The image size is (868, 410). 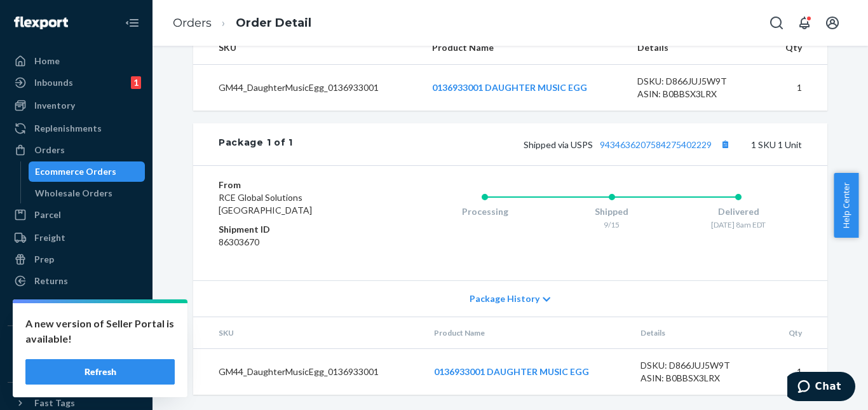 I want to click on div: Delivered, so click(x=738, y=211).